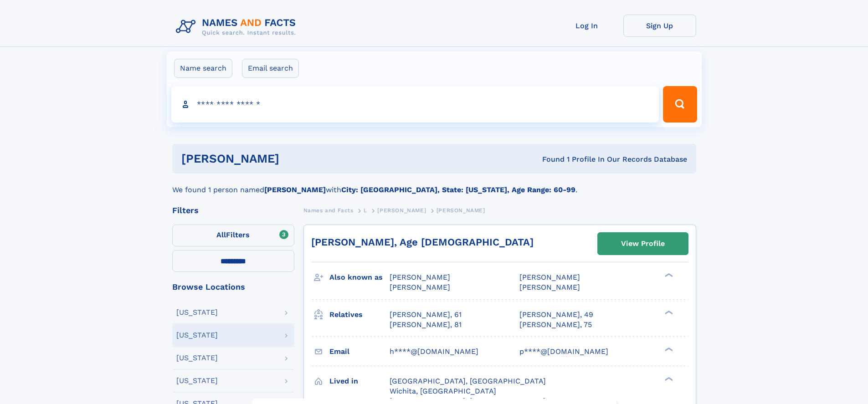 Image resolution: width=868 pixels, height=404 pixels. Describe the element at coordinates (660, 25) in the screenshot. I see `a: Sign Up` at that location.